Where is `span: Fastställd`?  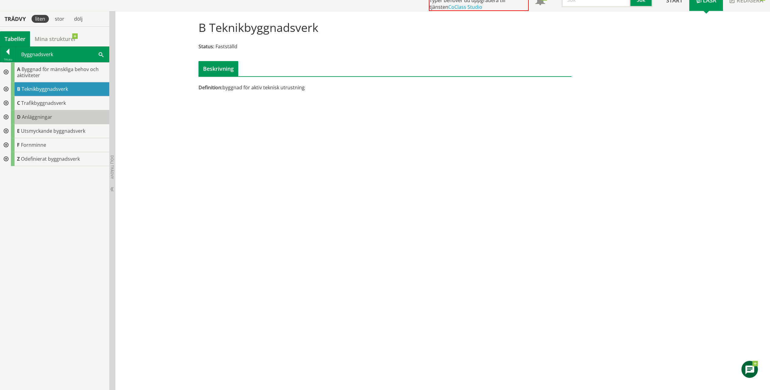 span: Fastställd is located at coordinates (227, 46).